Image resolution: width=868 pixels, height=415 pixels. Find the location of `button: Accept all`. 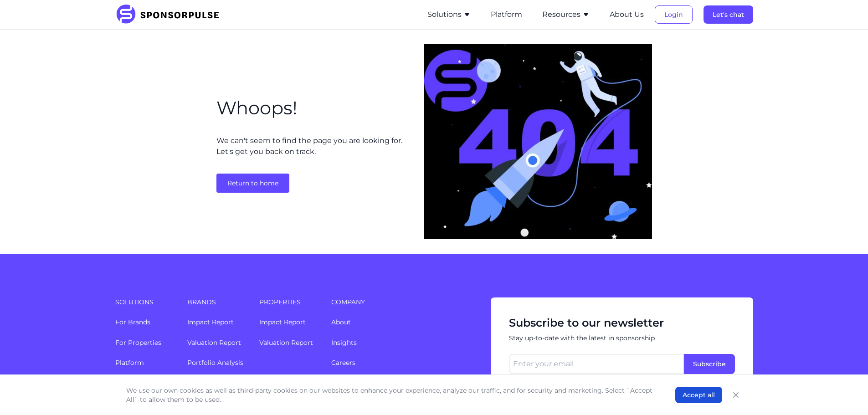

button: Accept all is located at coordinates (698, 395).